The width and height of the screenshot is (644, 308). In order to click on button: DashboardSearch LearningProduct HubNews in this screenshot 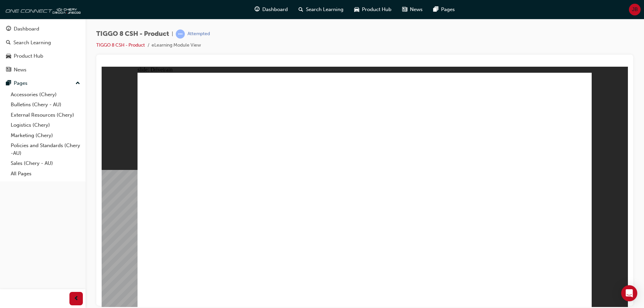, I will do `click(43, 49)`.